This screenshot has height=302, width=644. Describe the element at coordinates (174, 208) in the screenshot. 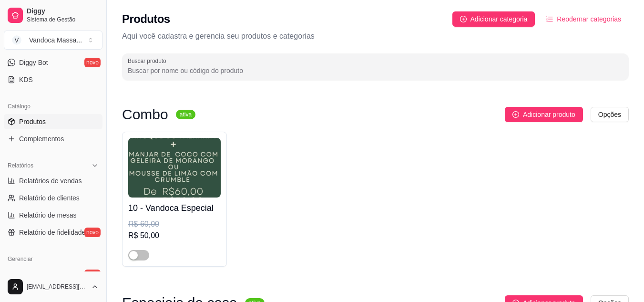

I see `h4: 10 - Vandoca Especial` at that location.